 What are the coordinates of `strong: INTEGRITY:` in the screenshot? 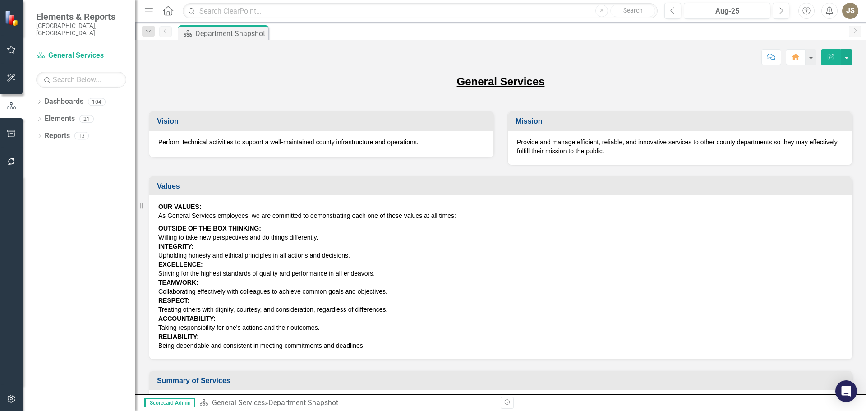 It's located at (176, 246).